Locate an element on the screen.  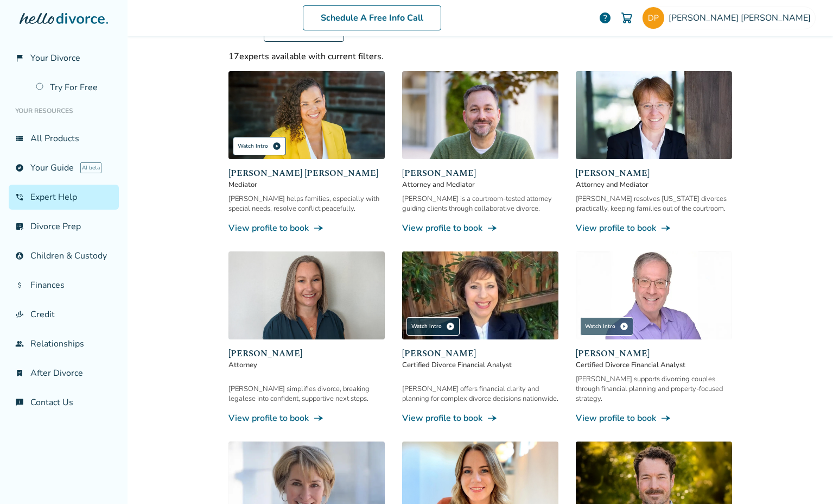
span: bookmark_check is located at coordinates (20, 373).